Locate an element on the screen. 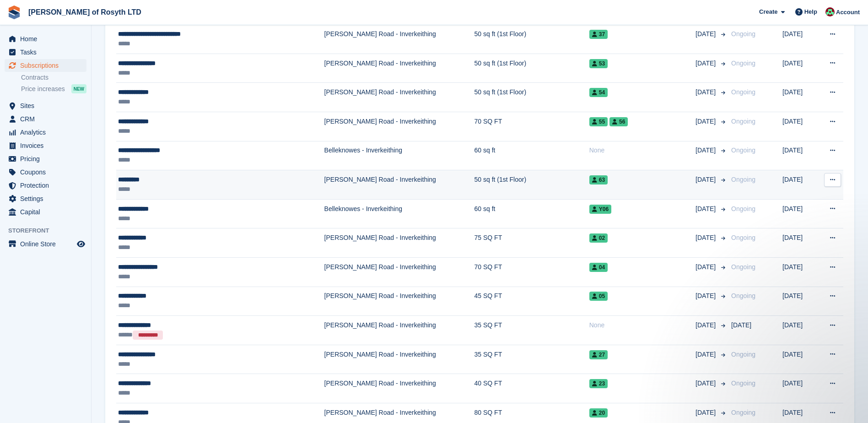  span: 23 is located at coordinates (598, 383).